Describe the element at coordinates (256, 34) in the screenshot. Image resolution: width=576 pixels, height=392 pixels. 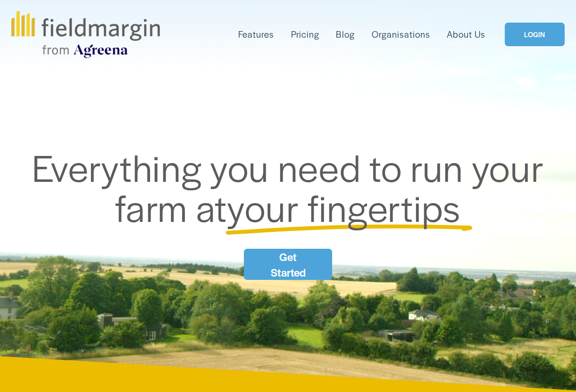
I see `a: folder dropdown` at that location.